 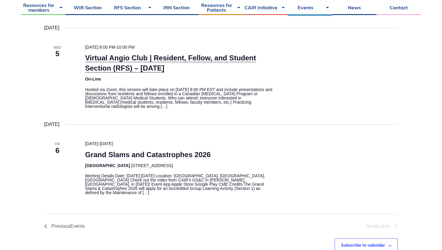 I want to click on span: Fri, so click(x=57, y=144).